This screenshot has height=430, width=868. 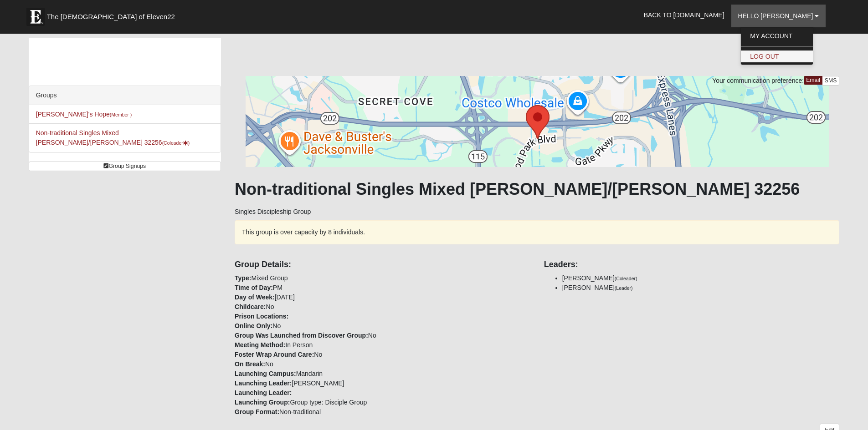 What do you see at coordinates (624, 288) in the screenshot?
I see `small: (Leader)` at bounding box center [624, 288].